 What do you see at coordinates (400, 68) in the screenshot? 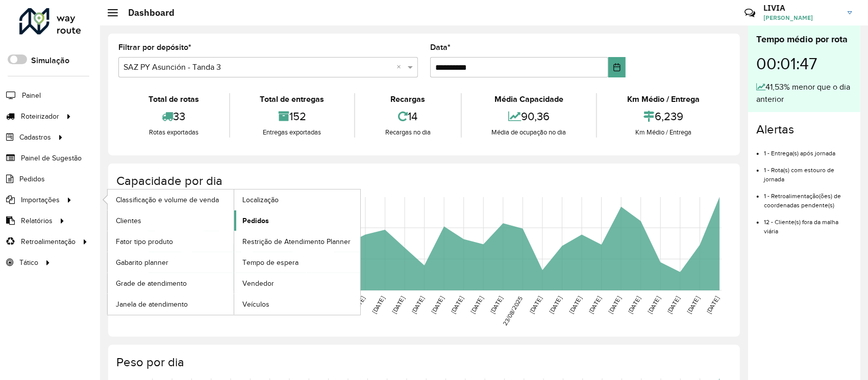
I see `span: Clear all` at bounding box center [400, 68].